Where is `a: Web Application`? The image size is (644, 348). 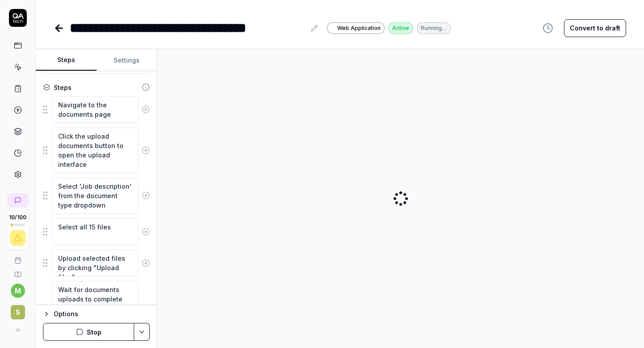 a: Web Application is located at coordinates (356, 28).